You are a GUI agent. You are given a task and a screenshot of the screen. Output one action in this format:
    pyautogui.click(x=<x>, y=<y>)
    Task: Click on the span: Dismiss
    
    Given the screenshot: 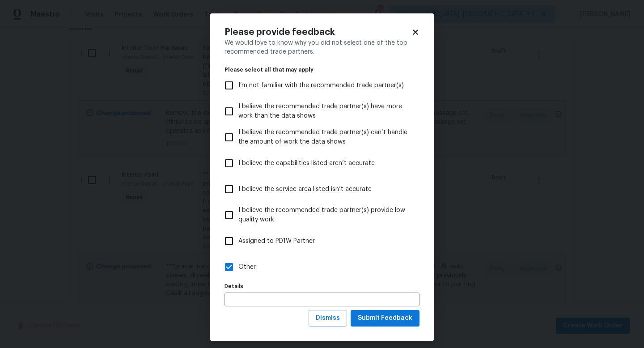 What is the action you would take?
    pyautogui.click(x=328, y=318)
    